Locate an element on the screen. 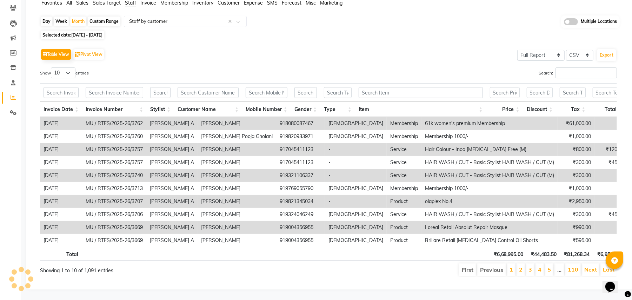  th: ₹81,268.34 is located at coordinates (577, 254).